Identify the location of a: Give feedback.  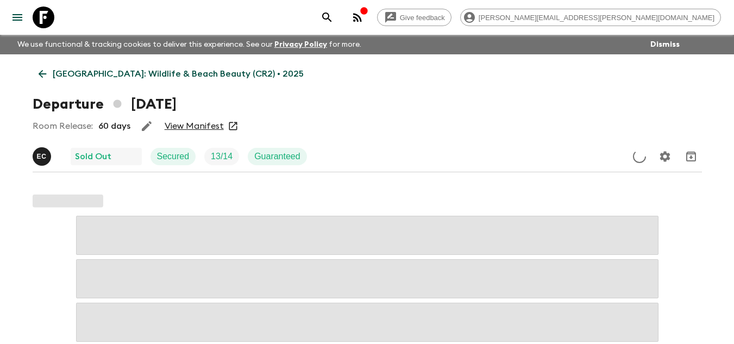
(414, 17).